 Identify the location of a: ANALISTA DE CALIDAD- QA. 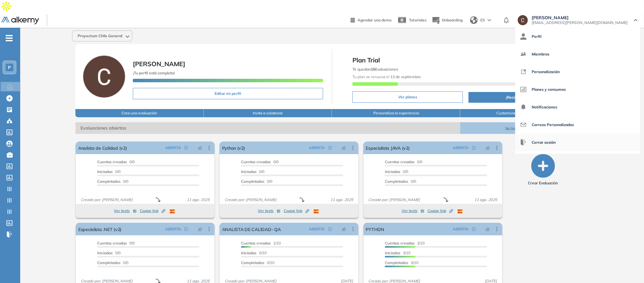
(251, 229).